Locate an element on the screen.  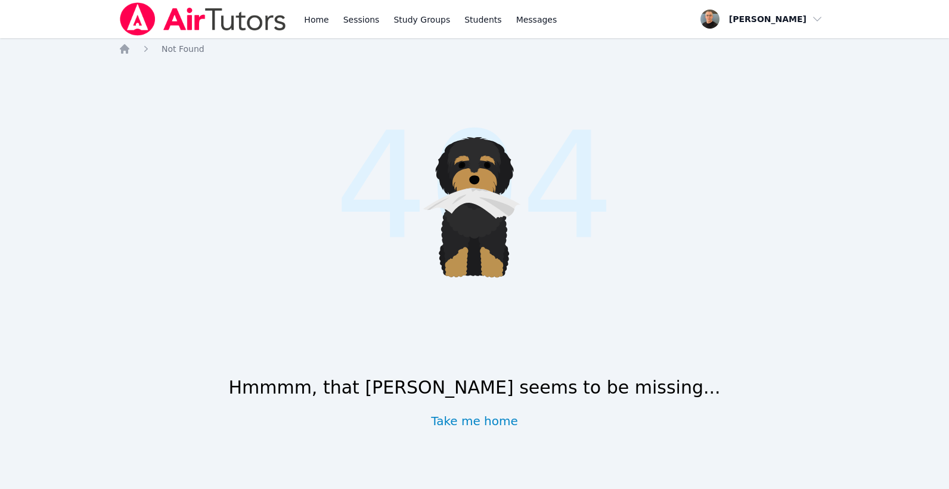
span: 404 is located at coordinates (474, 186).